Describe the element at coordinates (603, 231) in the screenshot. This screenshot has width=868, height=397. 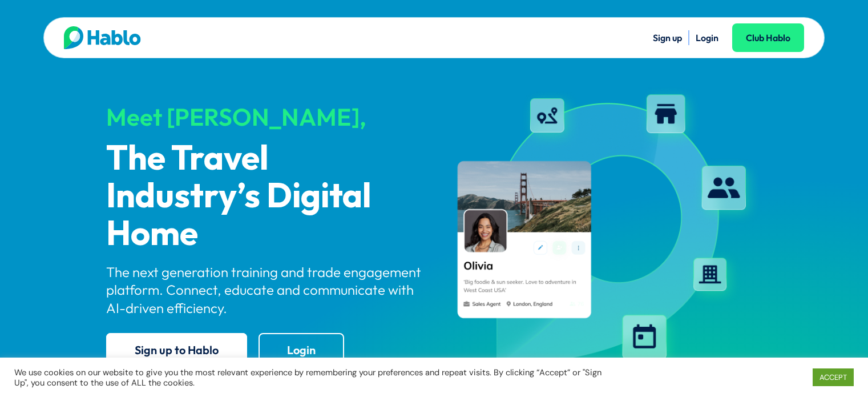
I see `img: hablo-profile-image` at that location.